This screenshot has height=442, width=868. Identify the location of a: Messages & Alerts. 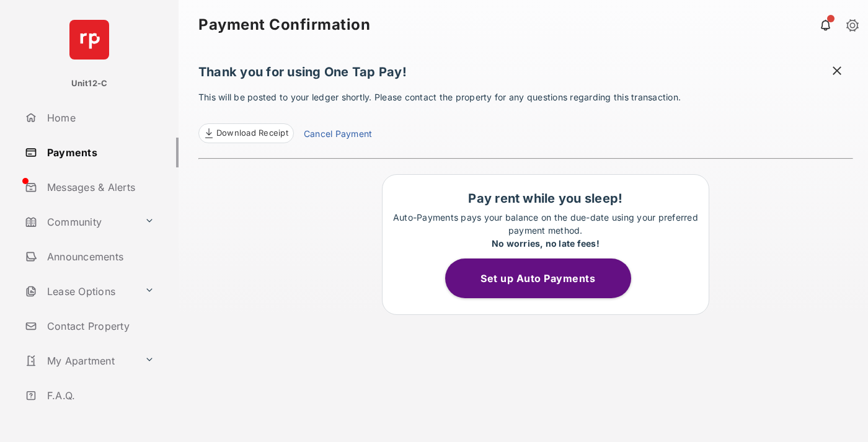
(99, 187).